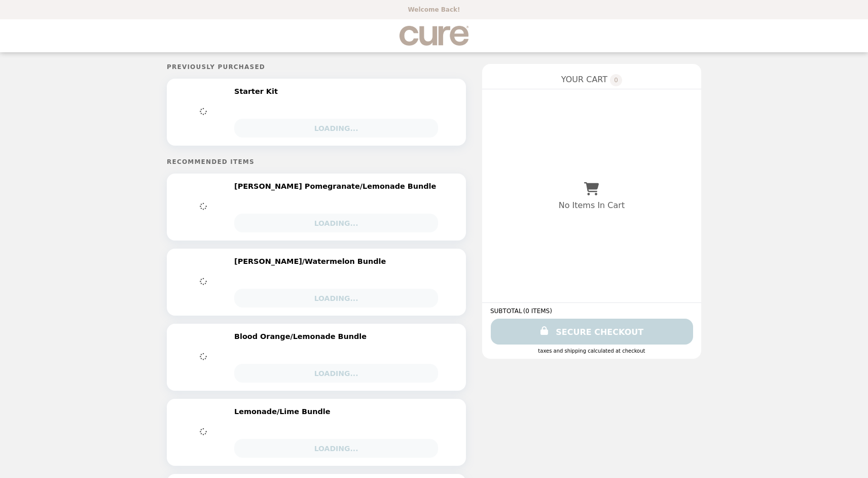  I want to click on h2: Blood Orange/Lemonade Bundle, so click(302, 336).